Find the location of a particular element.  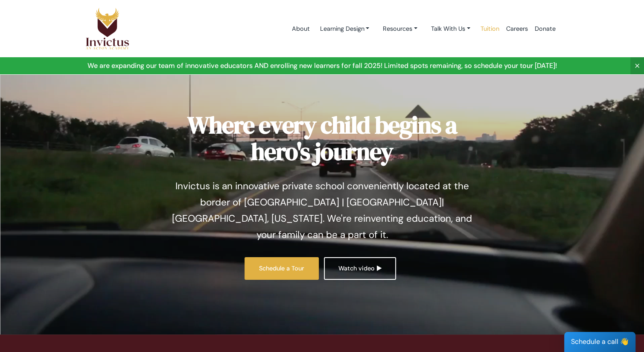

a: Donate is located at coordinates (545, 29).